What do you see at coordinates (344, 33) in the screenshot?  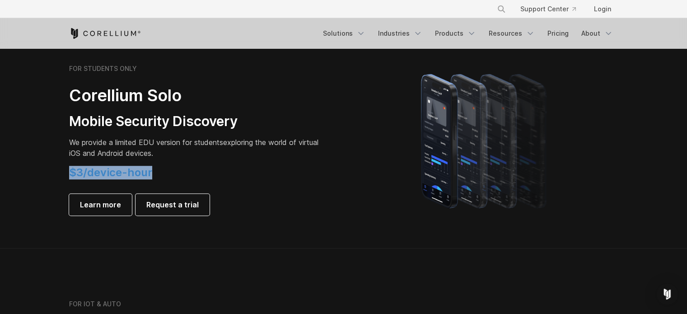 I see `a: Solutions` at bounding box center [344, 33].